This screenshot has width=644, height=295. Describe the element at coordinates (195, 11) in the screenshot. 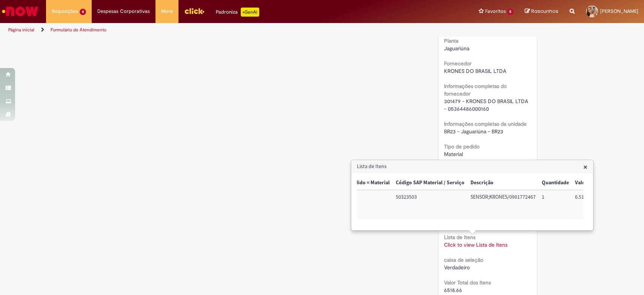

I see `img: click_logo_yellow_360x200.png` at that location.